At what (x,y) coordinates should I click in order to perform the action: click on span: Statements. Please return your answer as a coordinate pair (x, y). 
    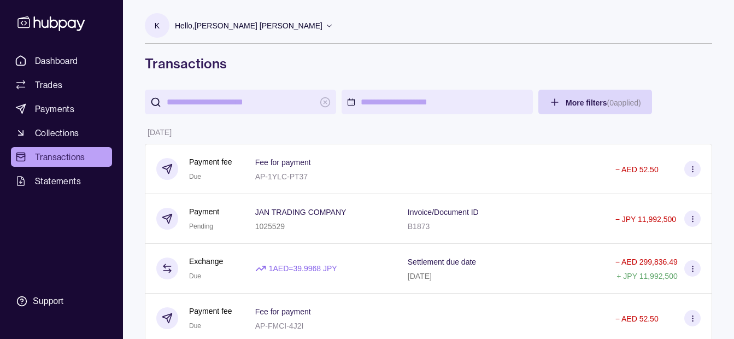
    Looking at the image, I should click on (58, 181).